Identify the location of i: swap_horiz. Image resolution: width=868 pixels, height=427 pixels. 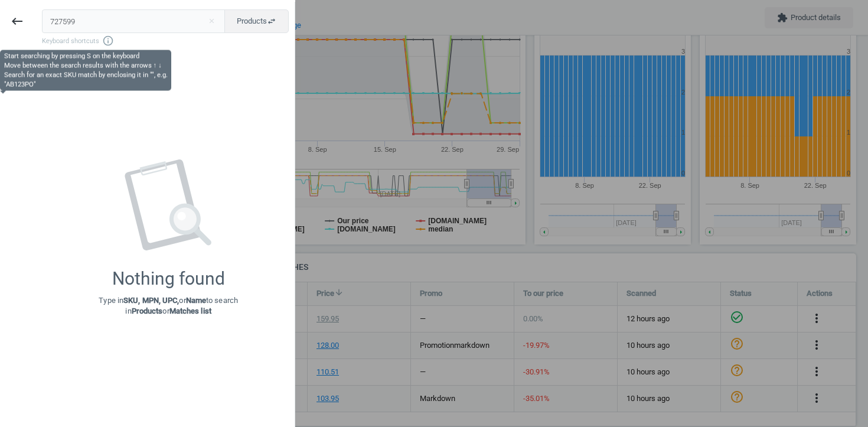
(271, 22).